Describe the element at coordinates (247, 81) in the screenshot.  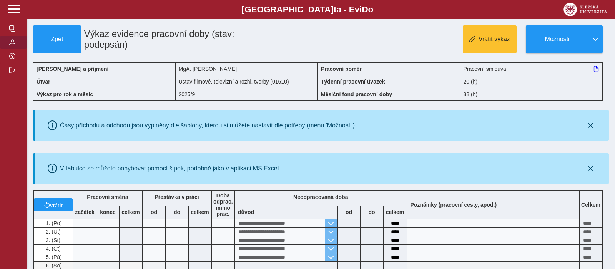
I see `div: Ústav filmové, televizní a rozhl. tvorby (01610)` at that location.